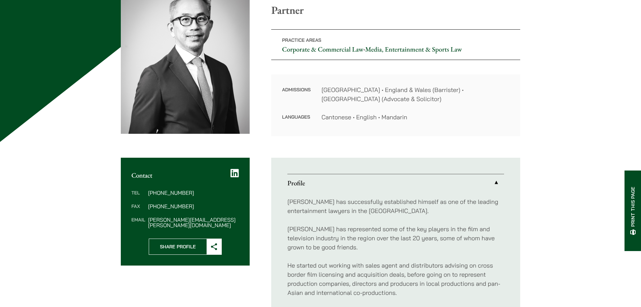 Image resolution: width=641 pixels, height=307 pixels. I want to click on h2: Contact, so click(186, 175).